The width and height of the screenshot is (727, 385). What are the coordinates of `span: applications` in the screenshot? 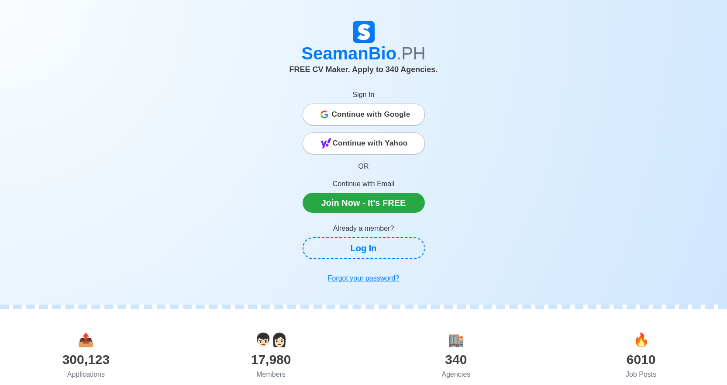 It's located at (86, 339).